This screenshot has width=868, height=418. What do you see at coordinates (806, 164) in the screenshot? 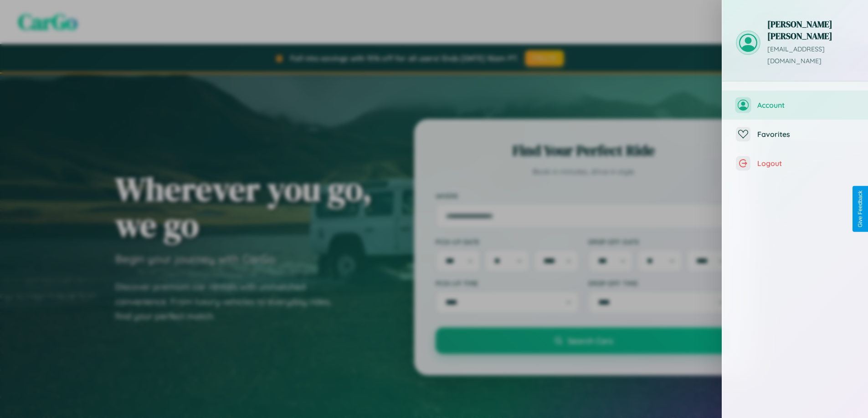
I see `span: Logout` at bounding box center [806, 164].